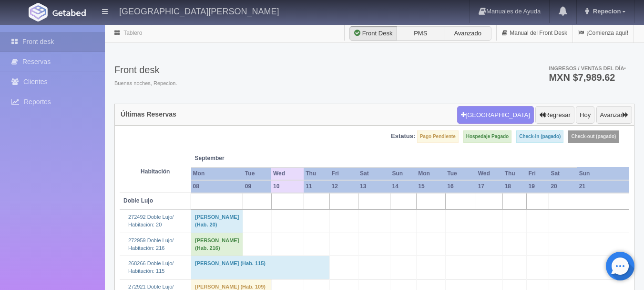  Describe the element at coordinates (150, 244) in the screenshot. I see `a: 272959 Doble Lujo/Habitación: 216` at that location.